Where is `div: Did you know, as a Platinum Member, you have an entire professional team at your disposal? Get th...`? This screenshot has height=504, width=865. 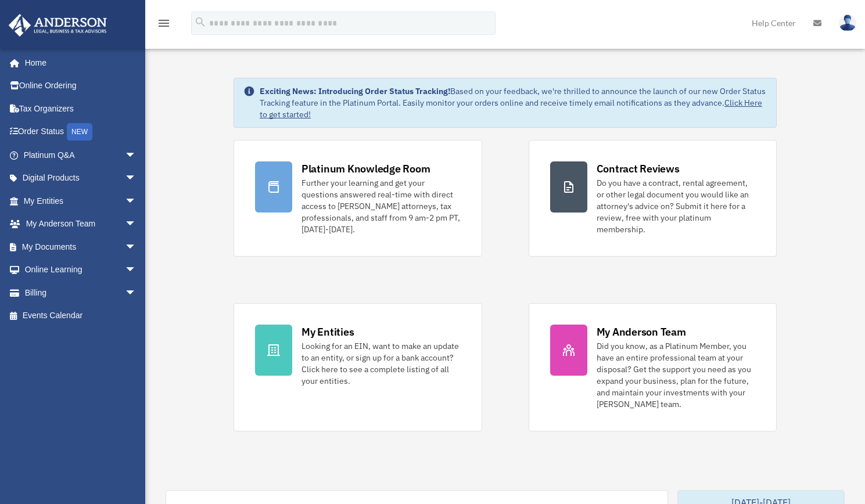 div: Did you know, as a Platinum Member, you have an entire professional team at your disposal? Get th... is located at coordinates (676, 375).